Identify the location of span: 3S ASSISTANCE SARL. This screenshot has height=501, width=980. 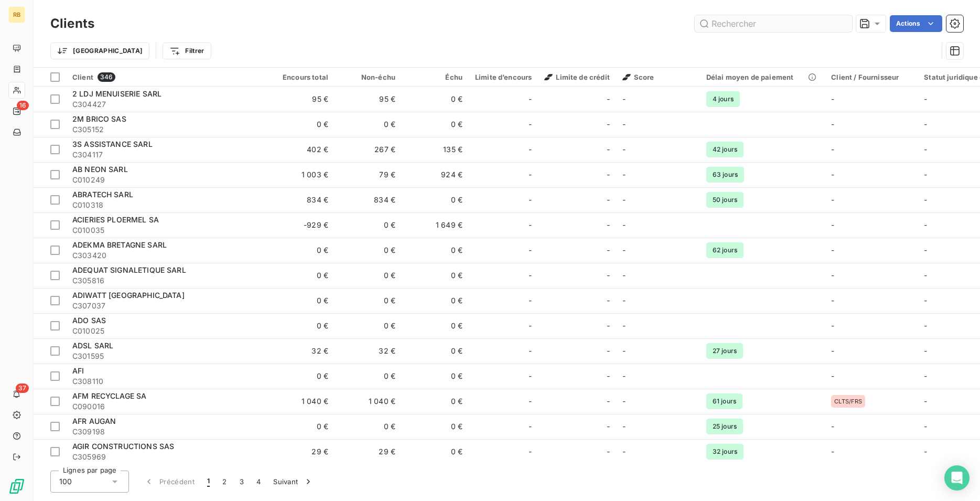
(112, 143).